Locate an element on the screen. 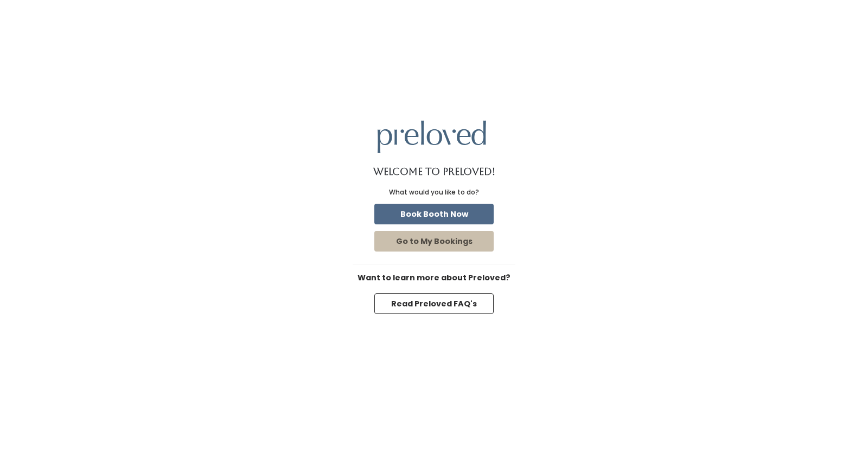 The height and width of the screenshot is (452, 868). a: Book Booth Now is located at coordinates (434, 214).